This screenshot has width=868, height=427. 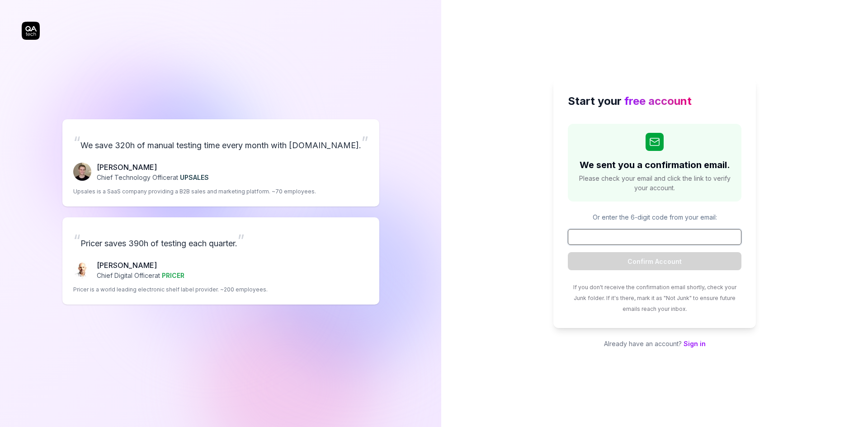 What do you see at coordinates (655, 183) in the screenshot?
I see `span: Please check your email and click the link to verify your account.` at bounding box center [655, 183].